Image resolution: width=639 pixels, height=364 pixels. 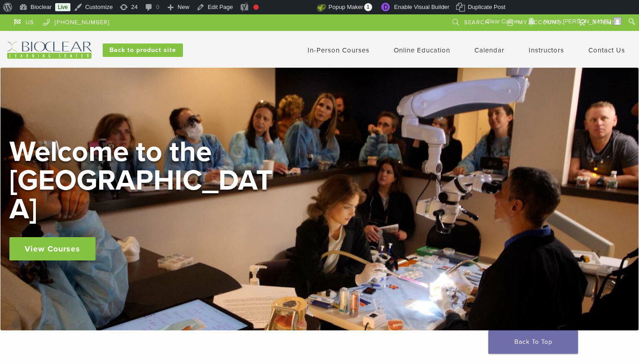 What do you see at coordinates (489, 50) in the screenshot?
I see `a: Calendar` at bounding box center [489, 50].